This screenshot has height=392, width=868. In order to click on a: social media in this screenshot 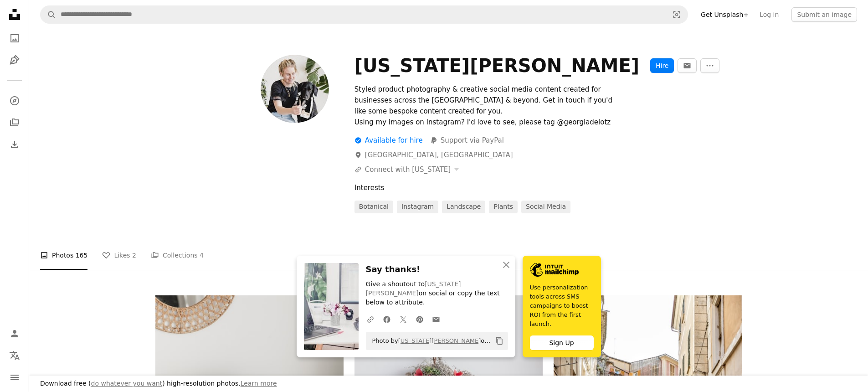, I will do `click(546, 207)`.